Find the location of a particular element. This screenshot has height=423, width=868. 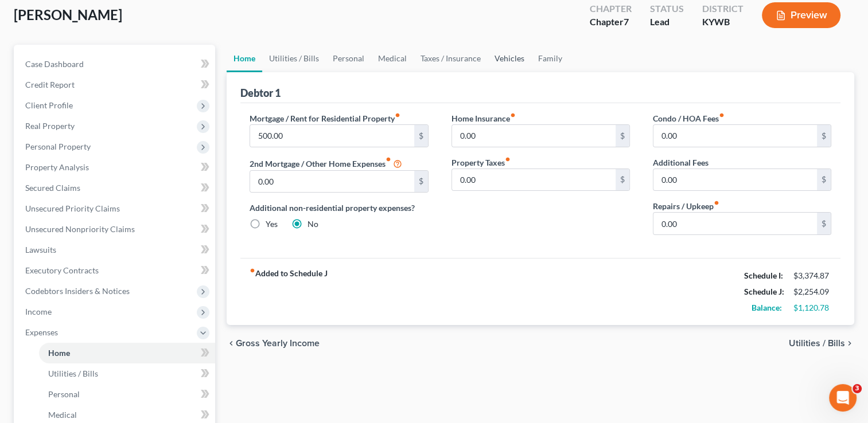

div: $3,374.87 is located at coordinates (812, 276).